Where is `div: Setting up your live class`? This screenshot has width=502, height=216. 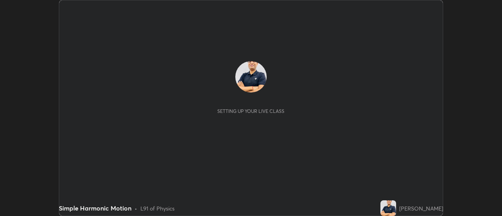 div: Setting up your live class is located at coordinates (250, 111).